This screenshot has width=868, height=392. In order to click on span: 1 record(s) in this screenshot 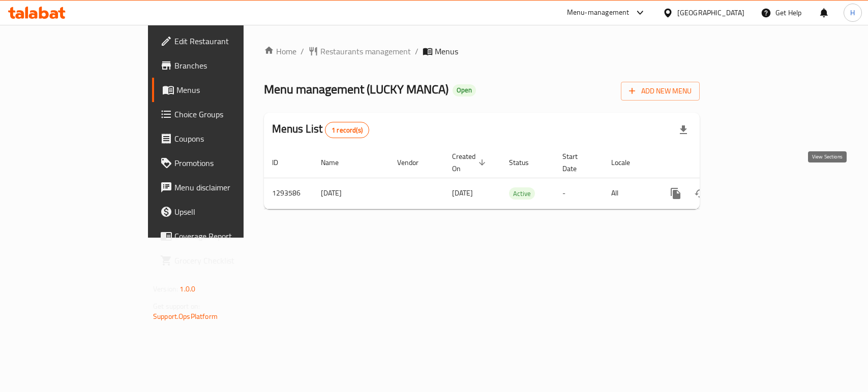, I will do `click(347, 130)`.